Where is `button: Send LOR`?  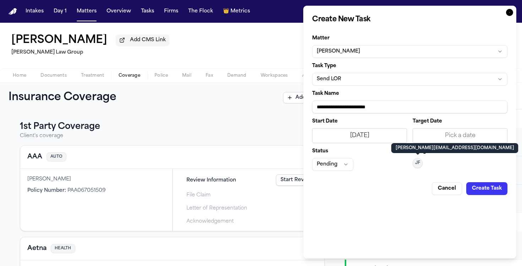 button: Send LOR is located at coordinates (410, 79).